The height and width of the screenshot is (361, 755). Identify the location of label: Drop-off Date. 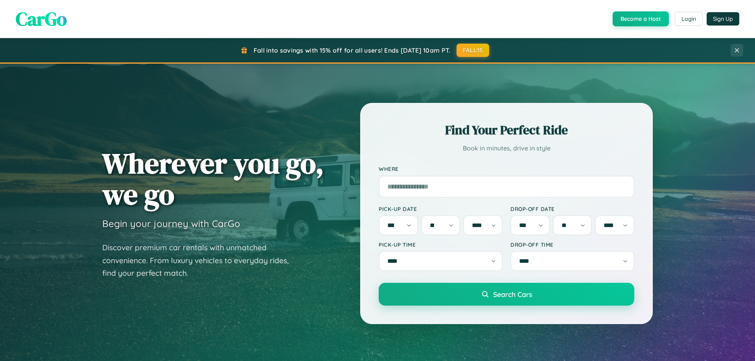
(572, 209).